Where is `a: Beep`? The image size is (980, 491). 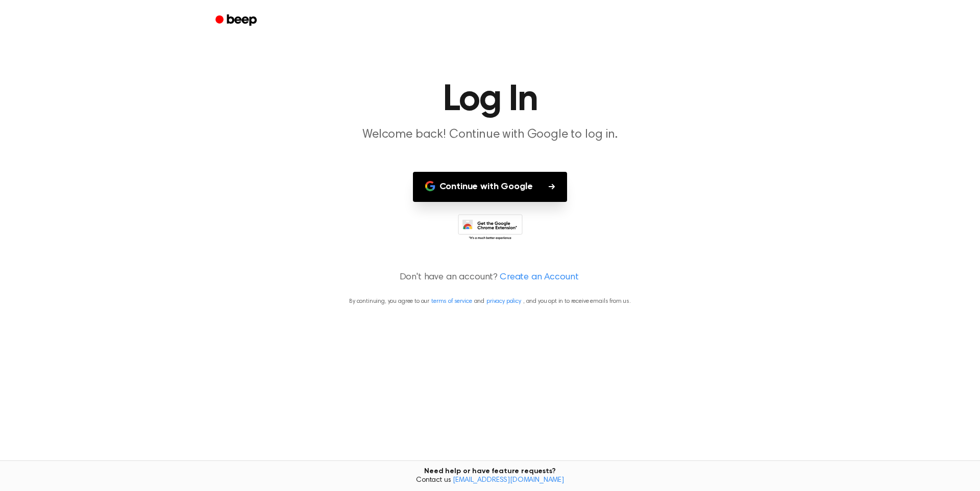
a: Beep is located at coordinates (237, 20).